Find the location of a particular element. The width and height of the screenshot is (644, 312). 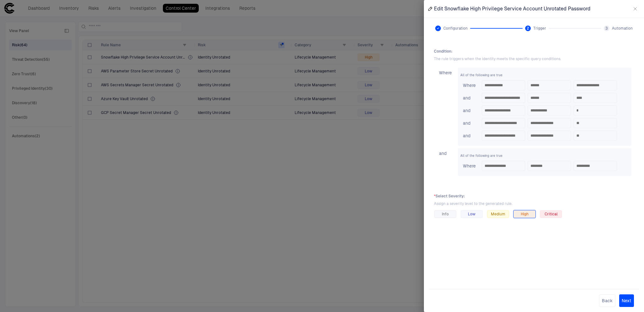

span: Automation is located at coordinates (622, 28).